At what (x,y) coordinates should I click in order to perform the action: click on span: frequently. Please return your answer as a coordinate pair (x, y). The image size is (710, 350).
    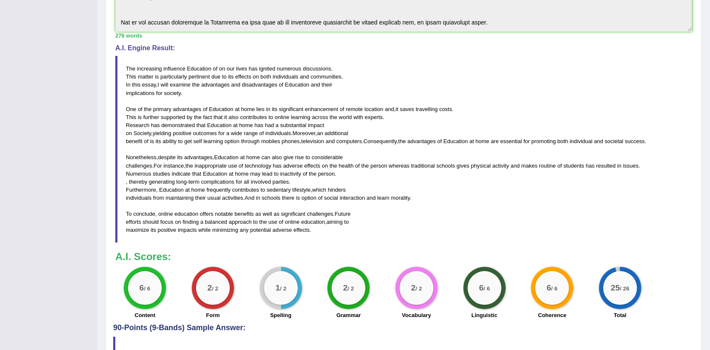
    Looking at the image, I should click on (218, 190).